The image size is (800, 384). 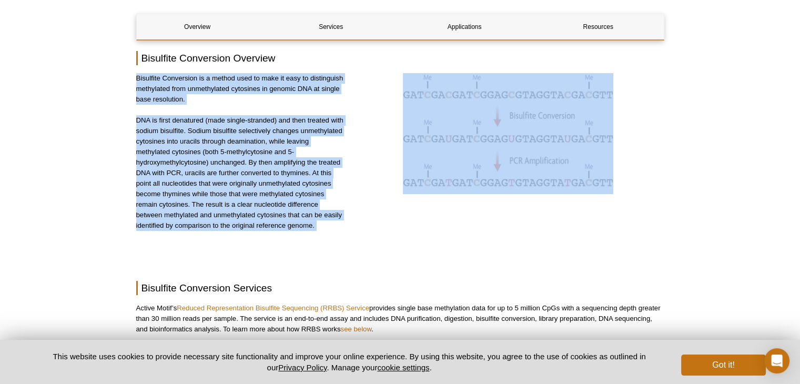 What do you see at coordinates (240, 173) in the screenshot?
I see `p: DNA is first denatured (made single-stranded) and then treated with sodium bisulfite. Sodium bisu...` at bounding box center [240, 173].